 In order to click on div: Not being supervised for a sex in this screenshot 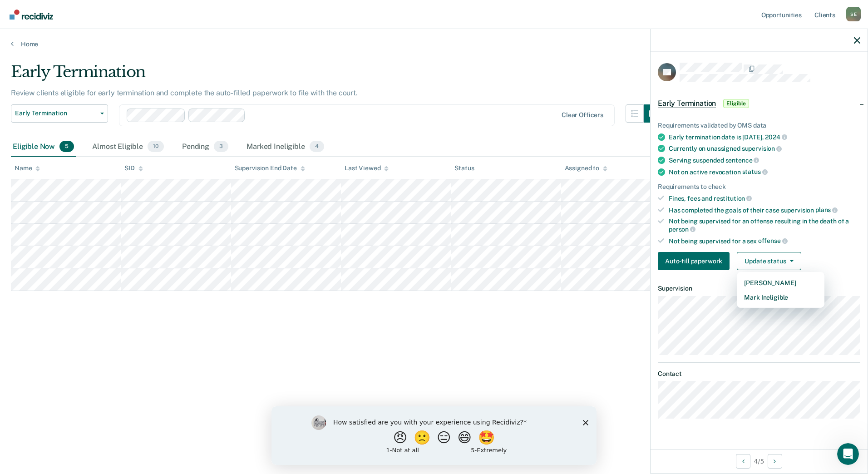, I will do `click(765, 241)`.